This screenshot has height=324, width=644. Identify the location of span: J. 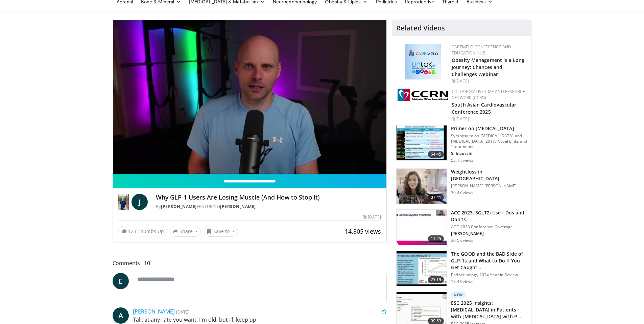
(140, 202).